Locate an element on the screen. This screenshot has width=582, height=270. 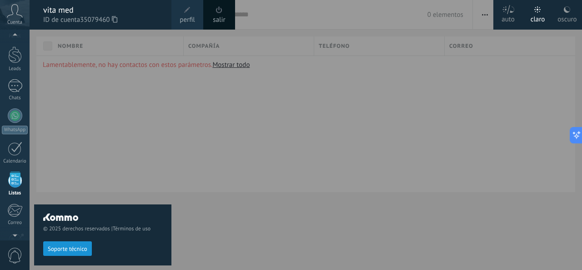
div: Calendario is located at coordinates (15, 161).